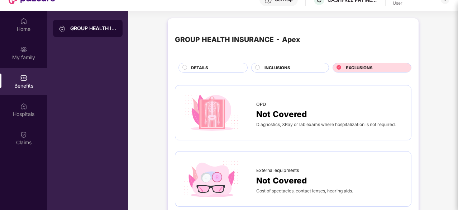  I want to click on img: svg+xml;base64,PHN2ZyBpZD0iSG9tZSIgeG1sbnM9Imh0dHA6Ly93d3cudzMub3JnLzIwMDAvc3ZnIiB3aWR0aD0iMjAiIG..., so click(24, 21).